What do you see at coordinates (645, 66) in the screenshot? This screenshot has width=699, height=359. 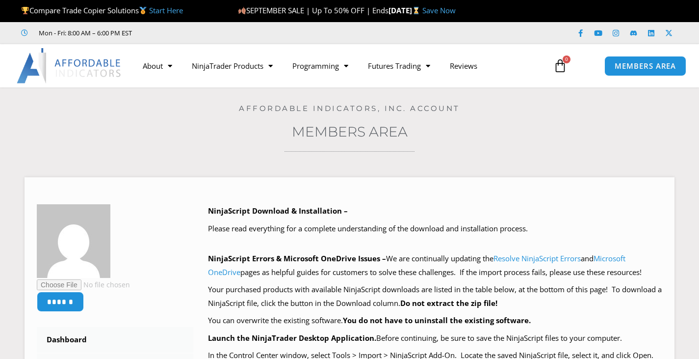 I see `a: MEMBERS AREA` at bounding box center [645, 66].